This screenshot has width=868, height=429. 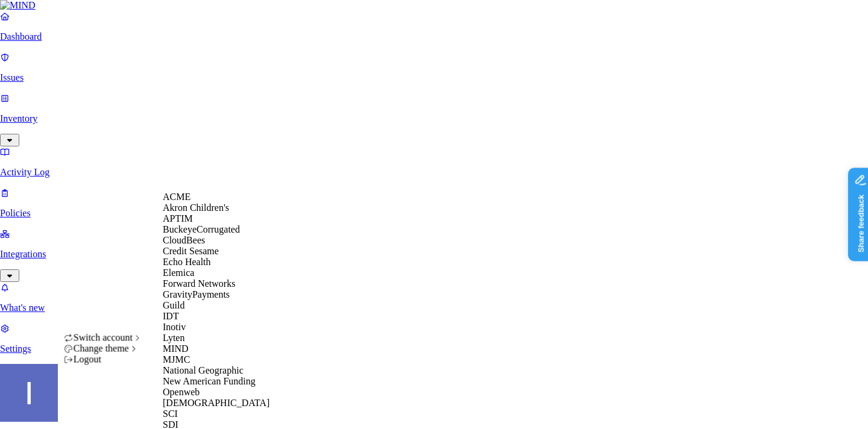 I want to click on span: Change theme, so click(x=101, y=348).